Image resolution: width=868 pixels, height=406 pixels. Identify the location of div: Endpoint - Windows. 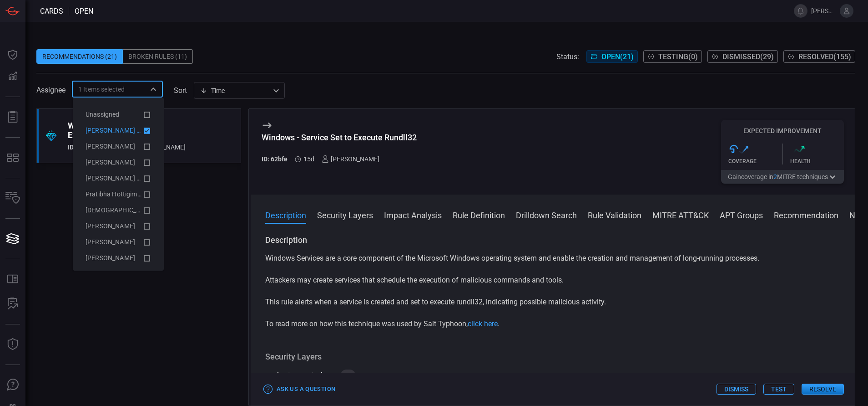
(301, 376).